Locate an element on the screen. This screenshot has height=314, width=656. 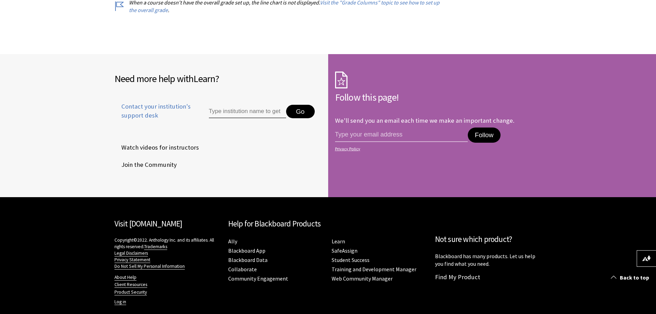
a: Privacy Statement is located at coordinates (132, 260).